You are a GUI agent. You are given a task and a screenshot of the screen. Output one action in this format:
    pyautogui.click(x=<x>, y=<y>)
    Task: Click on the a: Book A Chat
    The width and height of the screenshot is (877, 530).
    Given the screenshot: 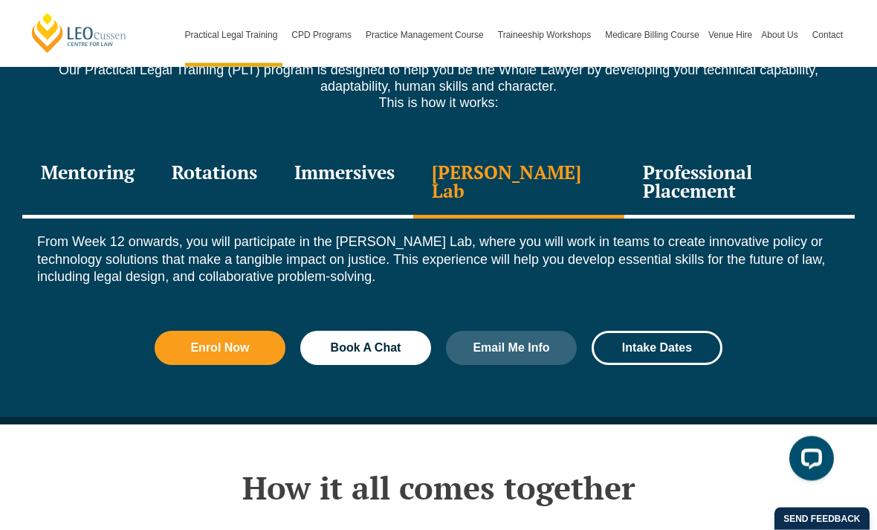 What is the action you would take?
    pyautogui.click(x=366, y=349)
    